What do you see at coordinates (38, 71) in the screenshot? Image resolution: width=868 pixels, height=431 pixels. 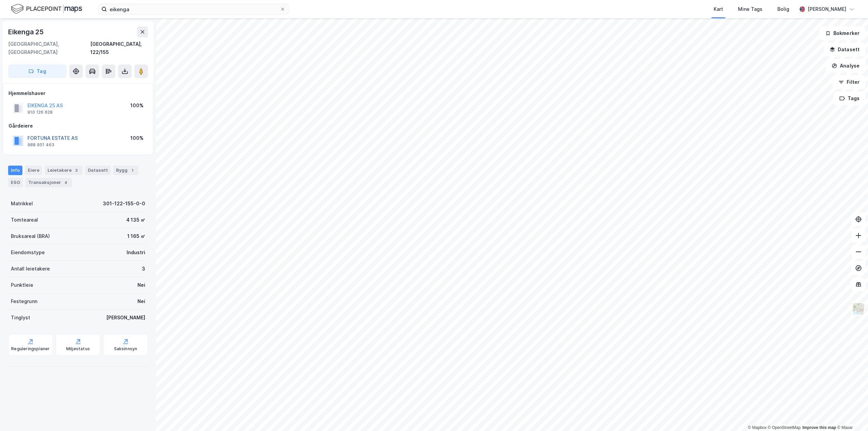 I see `button: Tag` at bounding box center [38, 71].